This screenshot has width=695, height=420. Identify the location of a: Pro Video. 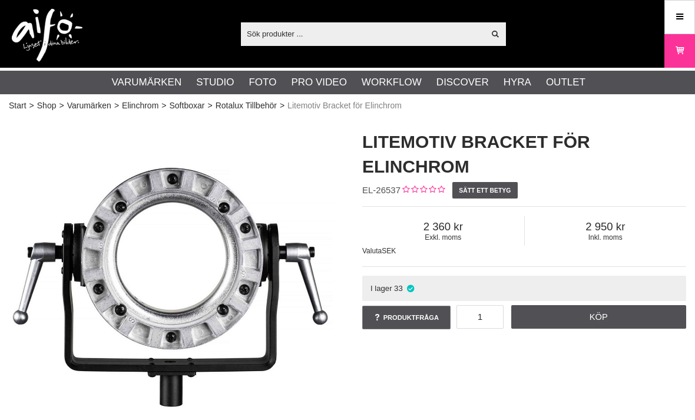
(319, 83).